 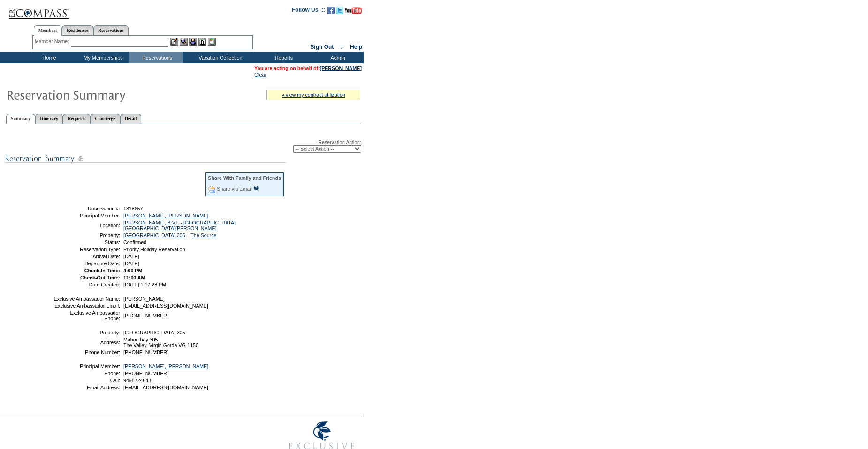 What do you see at coordinates (193, 41) in the screenshot?
I see `img: Impersonate` at bounding box center [193, 41].